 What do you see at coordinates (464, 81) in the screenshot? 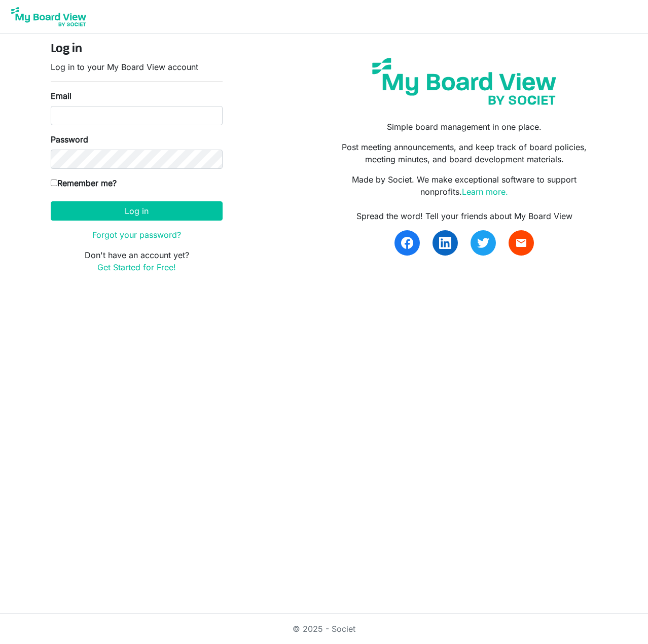
I see `img: my-board-view-societ.svg` at bounding box center [464, 81].